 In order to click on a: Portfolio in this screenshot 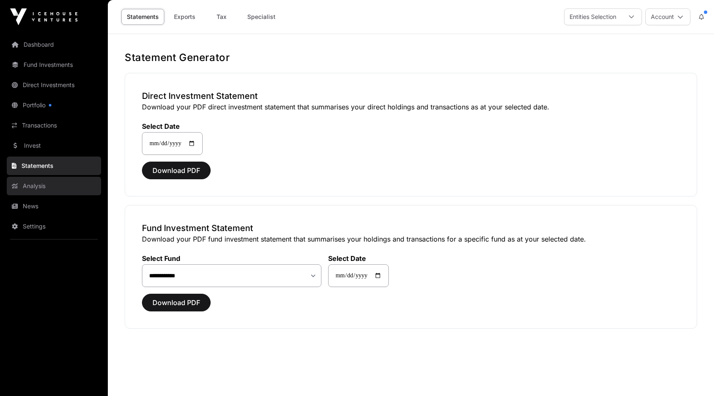, I will do `click(54, 105)`.